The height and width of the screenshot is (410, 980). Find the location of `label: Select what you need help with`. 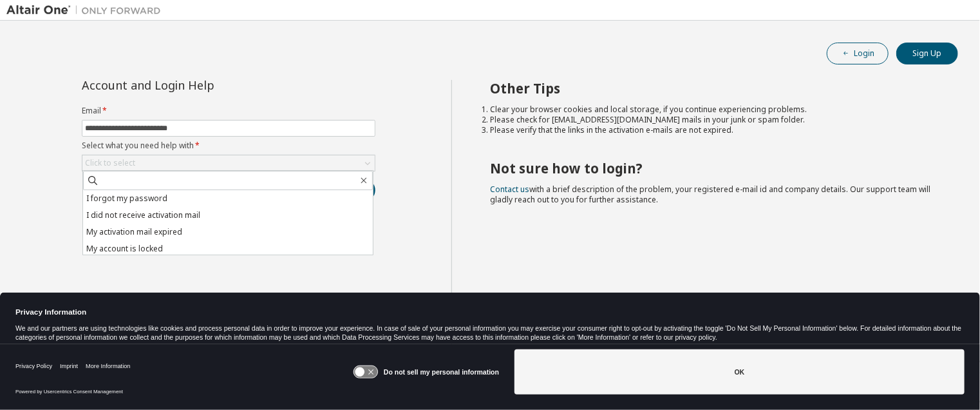

label: Select what you need help with is located at coordinates (228, 145).